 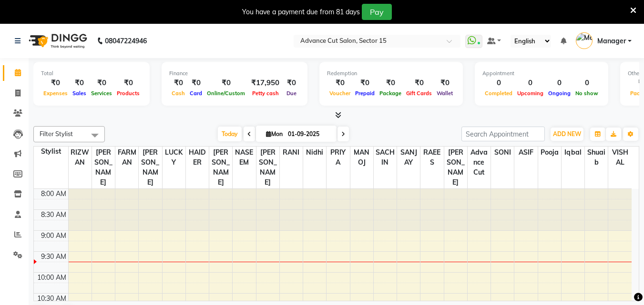 What do you see at coordinates (542, 73) in the screenshot?
I see `div: Appointment` at bounding box center [542, 73].